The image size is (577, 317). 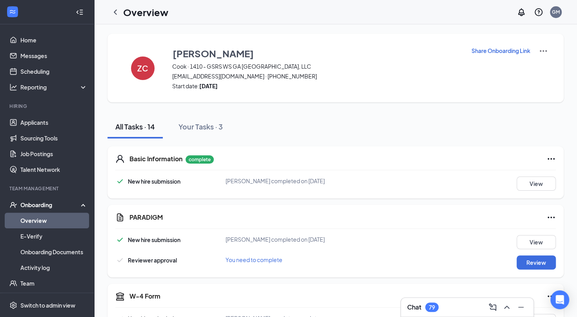 I want to click on a: Messages, so click(x=54, y=56).